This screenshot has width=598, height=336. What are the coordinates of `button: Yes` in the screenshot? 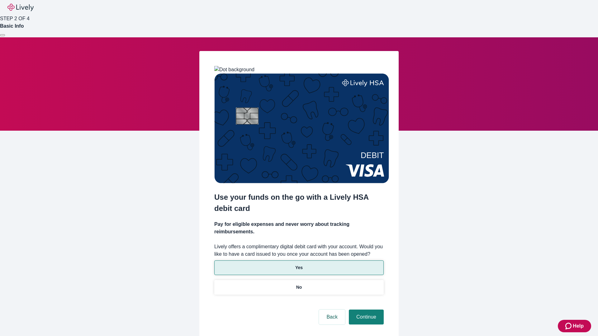 It's located at (299, 268).